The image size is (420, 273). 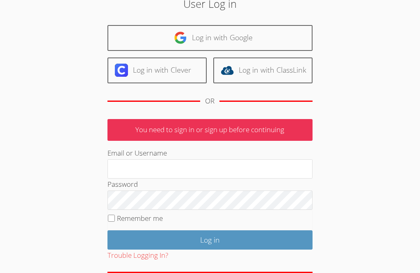 I want to click on img: google-logo-50288ca7cdecda66e5e0955fdab243c47b7ad437acaf1139b6f446037453330a.svg, so click(x=180, y=38).